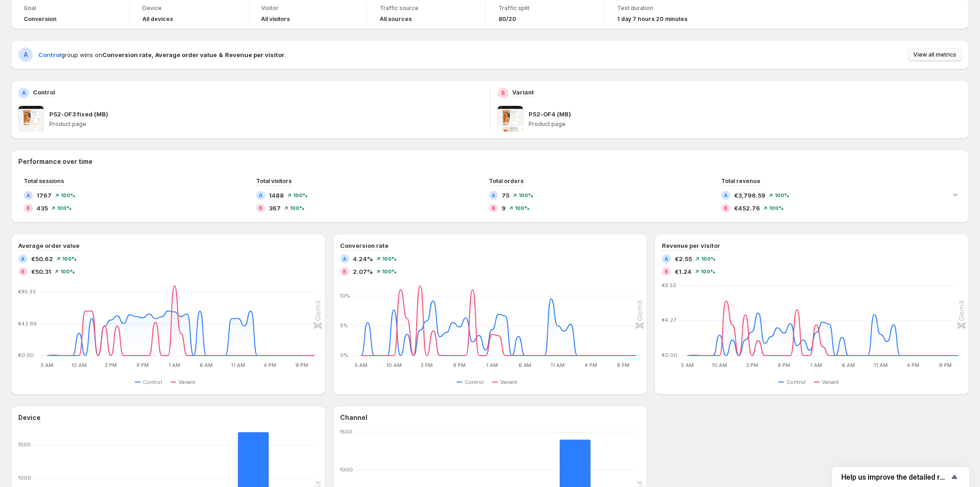  I want to click on span: Visitor, so click(307, 8).